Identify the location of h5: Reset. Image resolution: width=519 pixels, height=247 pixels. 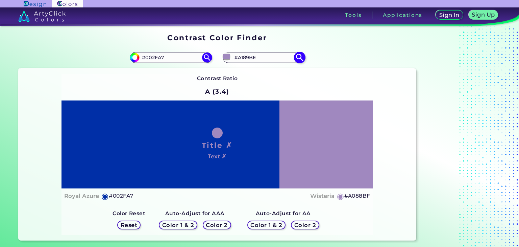
(129, 225).